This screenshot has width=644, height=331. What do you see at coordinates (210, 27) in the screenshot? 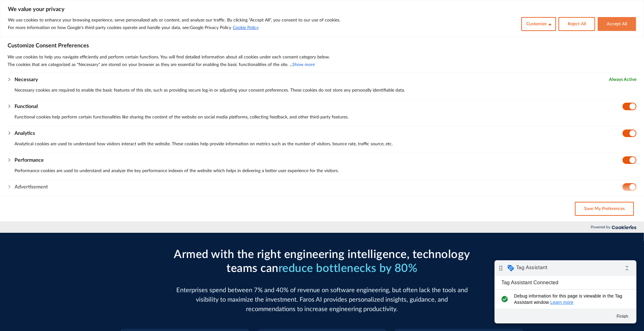
I see `a: Google Privacy Policy` at bounding box center [210, 27].